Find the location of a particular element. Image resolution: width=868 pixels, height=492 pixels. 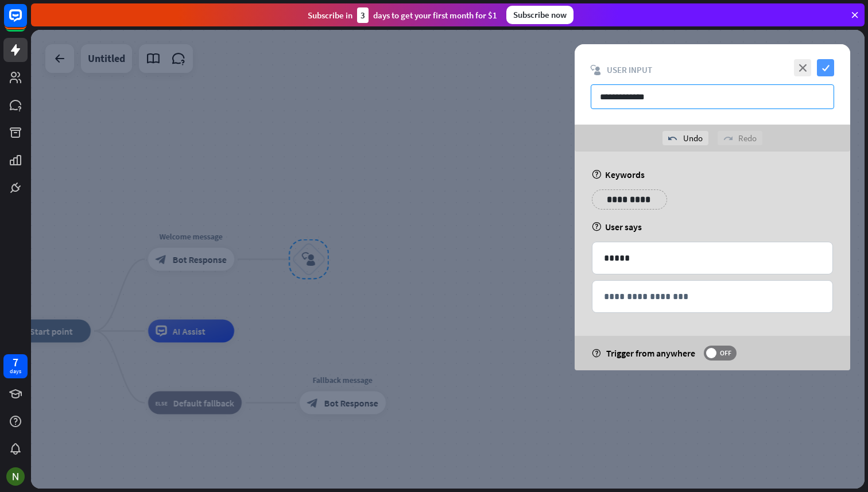

span: Trigger from anywhere is located at coordinates (650, 353).